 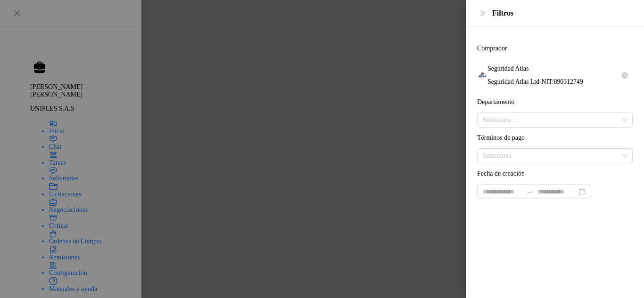 I want to click on button: Limpiar, so click(x=625, y=76).